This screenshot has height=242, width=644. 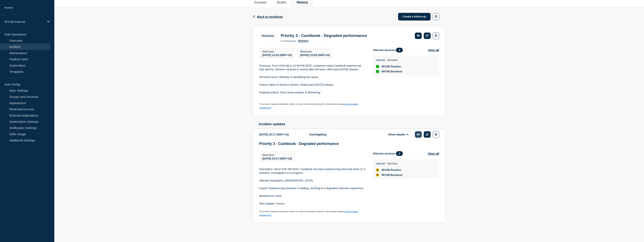 I want to click on p: Next Update: 4 hours, so click(x=313, y=204).